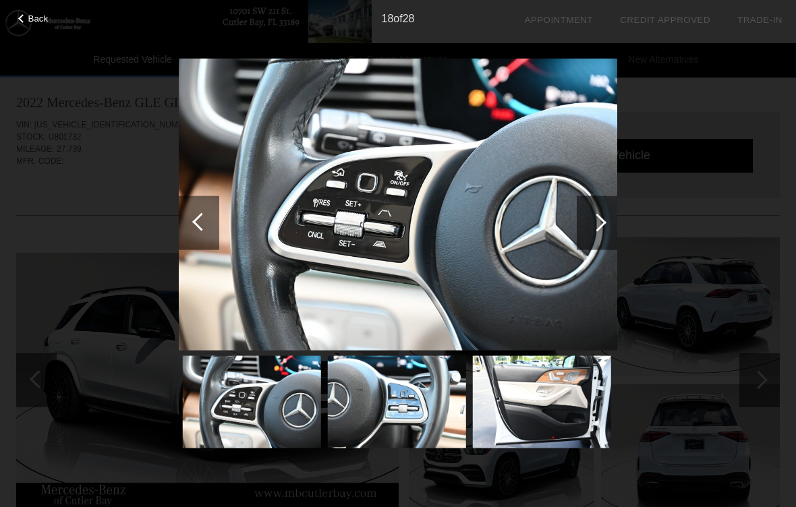 The image size is (796, 507). What do you see at coordinates (558, 20) in the screenshot?
I see `a: Appointment` at bounding box center [558, 20].